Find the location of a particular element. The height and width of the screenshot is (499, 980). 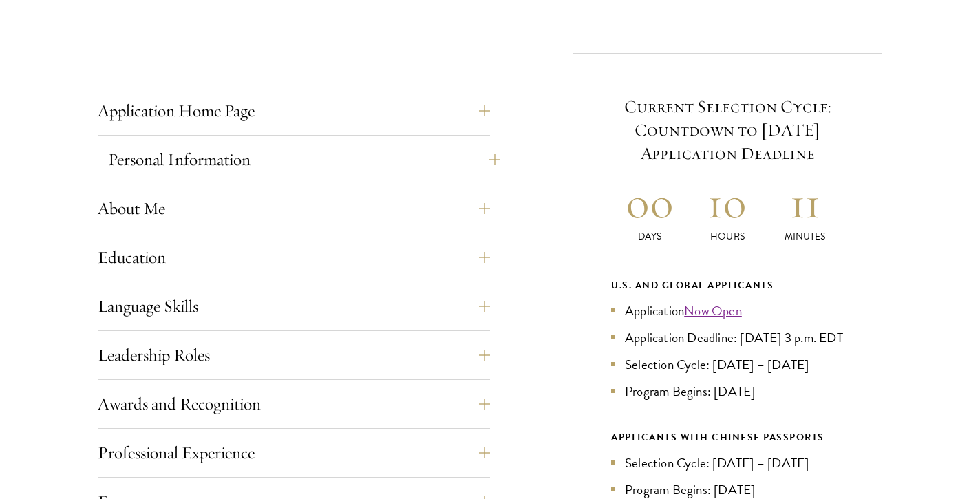

button: Awards and Recognition is located at coordinates (294, 405).